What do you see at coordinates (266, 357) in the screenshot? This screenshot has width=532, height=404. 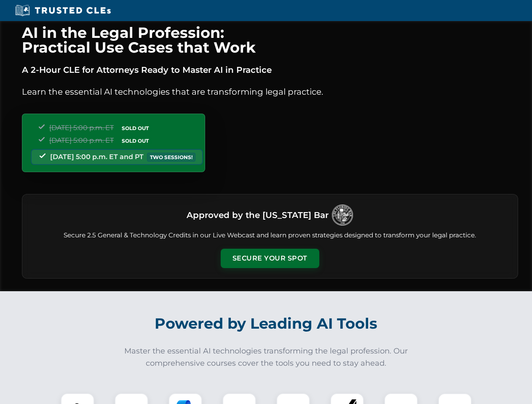 I see `p: Master the essential AI technologies transforming the legal profession. Our comprehensive courses...` at bounding box center [266, 357].